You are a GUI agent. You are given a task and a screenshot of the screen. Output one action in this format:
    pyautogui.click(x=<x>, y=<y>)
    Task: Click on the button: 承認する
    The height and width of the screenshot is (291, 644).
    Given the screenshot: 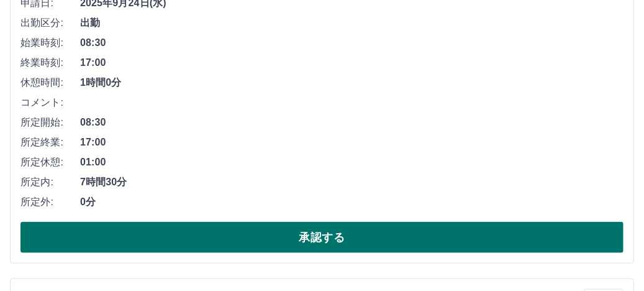 What is the action you would take?
    pyautogui.click(x=322, y=237)
    